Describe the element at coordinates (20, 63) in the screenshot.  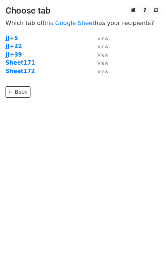
I see `a: Sheet171` at that location.